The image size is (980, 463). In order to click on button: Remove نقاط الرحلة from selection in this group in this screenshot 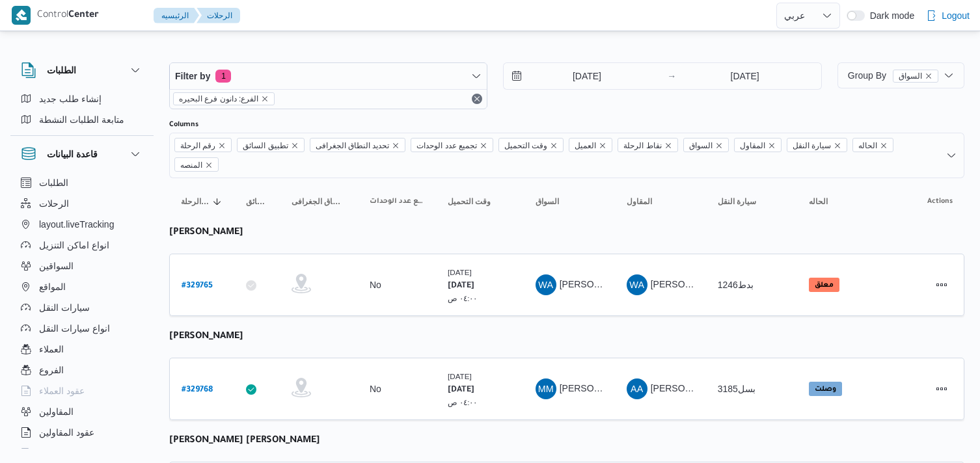, I will do `click(669, 146)`.